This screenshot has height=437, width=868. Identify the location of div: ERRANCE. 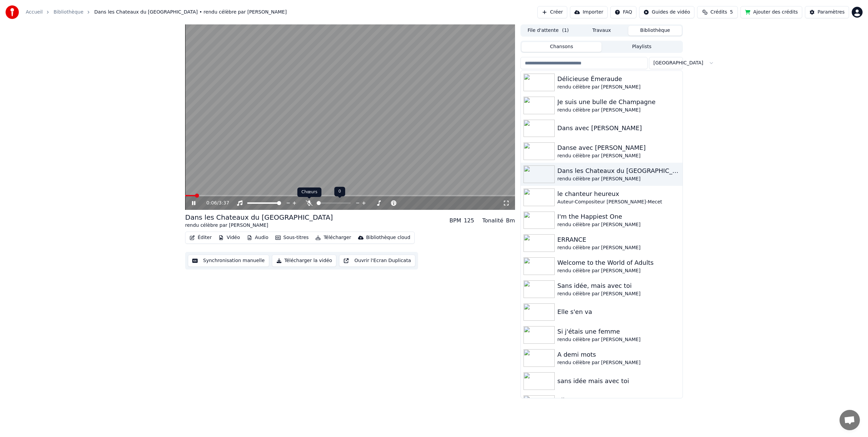
(619, 240).